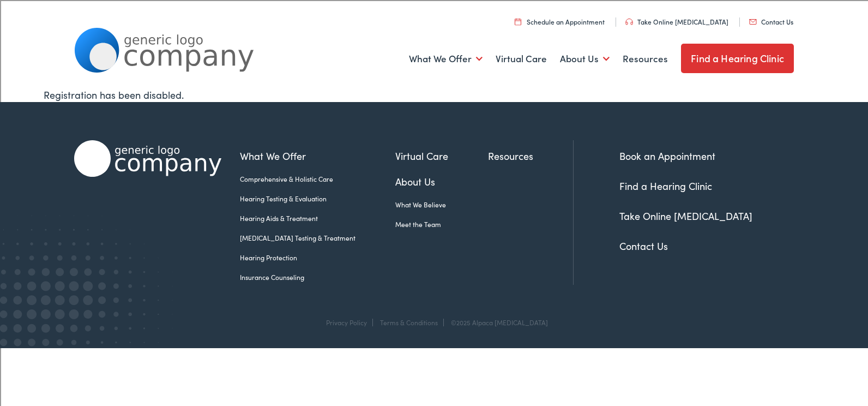  Describe the element at coordinates (409, 322) in the screenshot. I see `a: Terms & Conditions` at that location.